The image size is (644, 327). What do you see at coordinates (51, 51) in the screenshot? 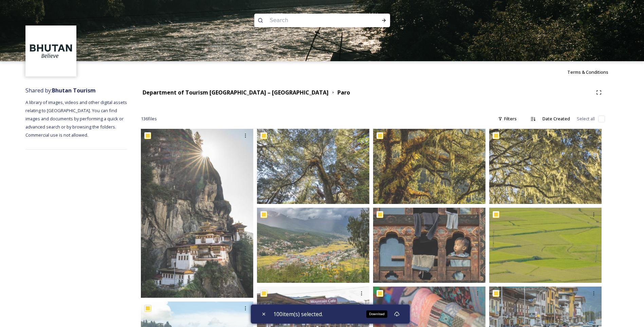
I see `img: BT_Logo_BB_Lockup_CMYK_High%2520Res.jpg` at bounding box center [51, 51].